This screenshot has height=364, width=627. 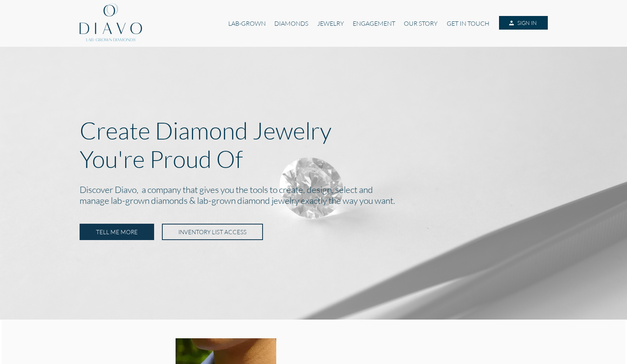 I want to click on a: JEWELRY, so click(x=330, y=23).